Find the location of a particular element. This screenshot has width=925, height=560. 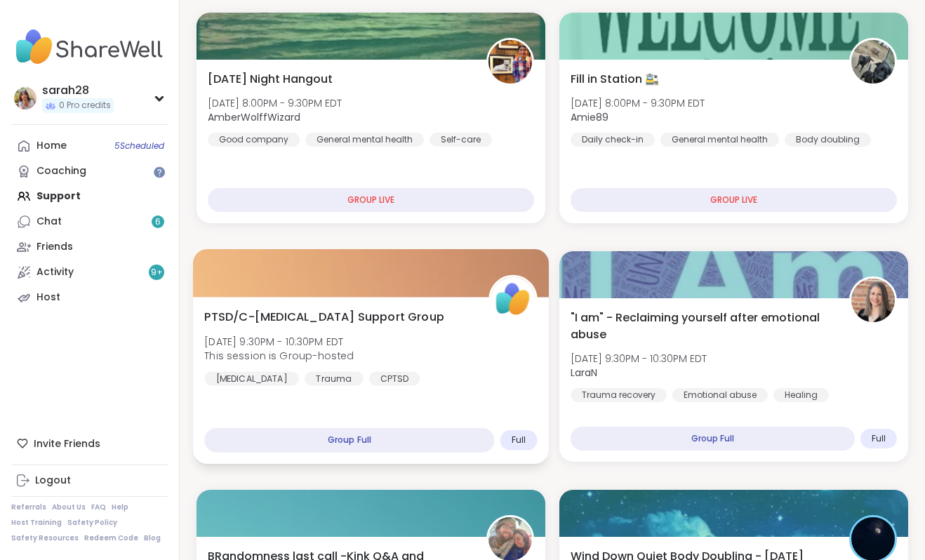

div: Healing is located at coordinates (801, 395).